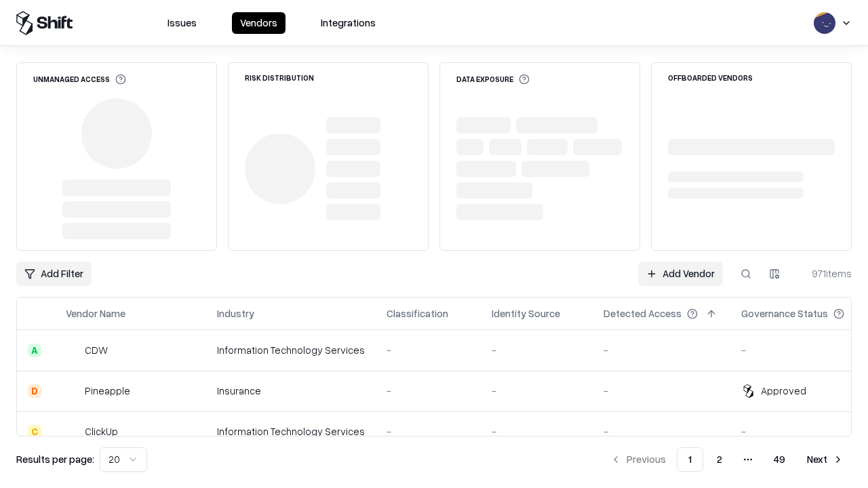 This screenshot has width=868, height=488. I want to click on div: Vendor Name, so click(96, 313).